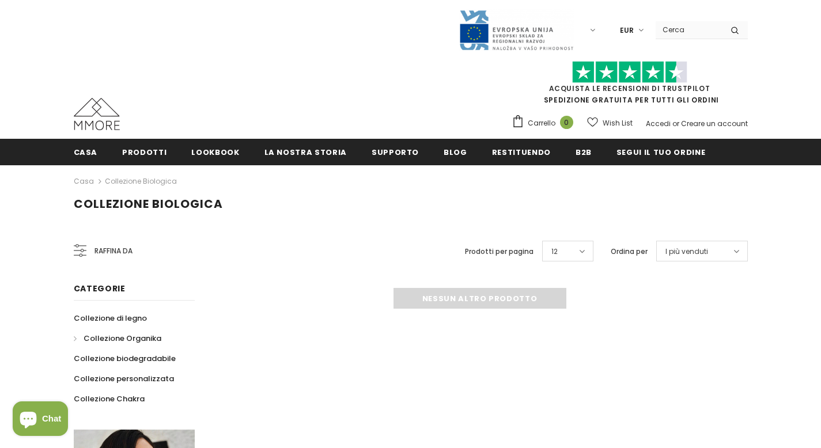 This screenshot has height=448, width=821. What do you see at coordinates (110, 318) in the screenshot?
I see `span: Collezione di legno` at bounding box center [110, 318].